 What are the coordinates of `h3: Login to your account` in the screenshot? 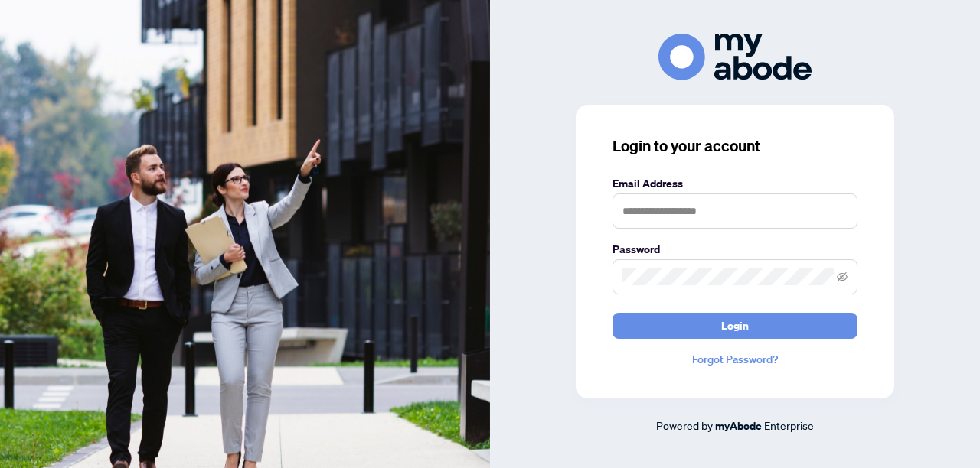 It's located at (735, 146).